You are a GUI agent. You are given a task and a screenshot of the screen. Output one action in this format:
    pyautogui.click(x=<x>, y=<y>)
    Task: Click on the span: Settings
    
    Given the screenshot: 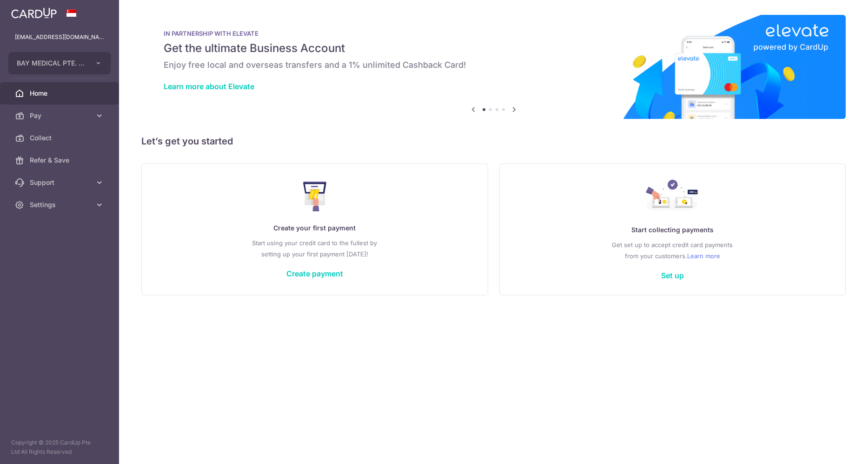 What is the action you would take?
    pyautogui.click(x=60, y=205)
    